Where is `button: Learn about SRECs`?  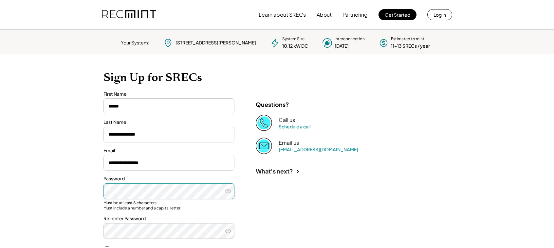
button: Learn about SRECs is located at coordinates (282, 15).